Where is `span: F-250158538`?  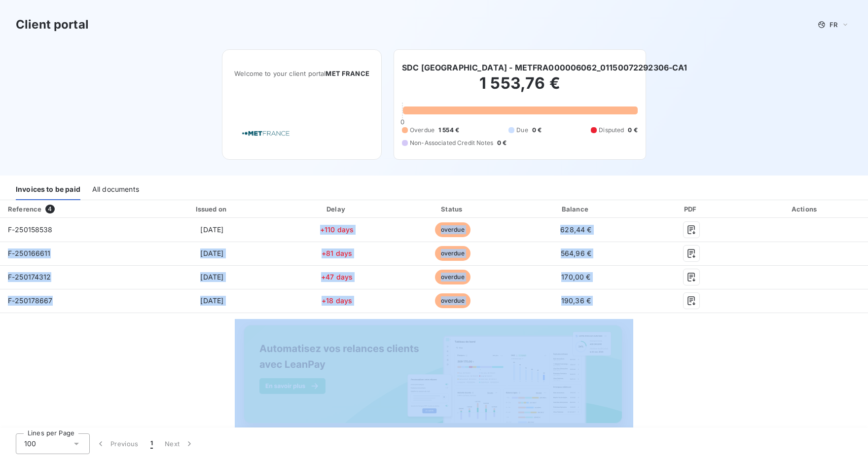
span: F-250158538 is located at coordinates (30, 229).